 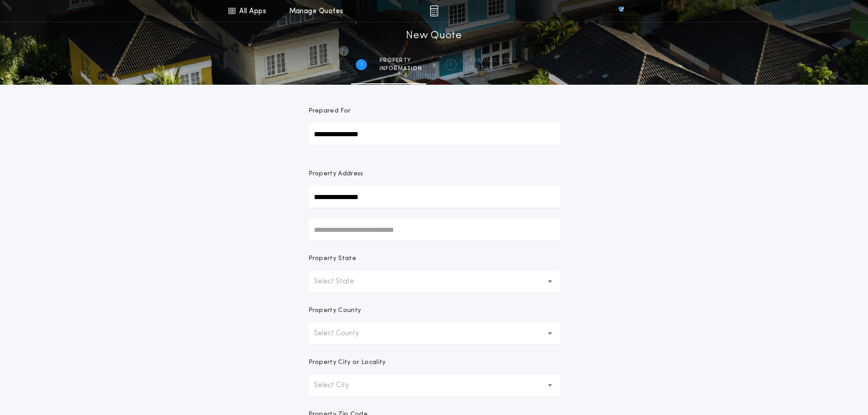 I want to click on img: vs-icon, so click(x=621, y=11).